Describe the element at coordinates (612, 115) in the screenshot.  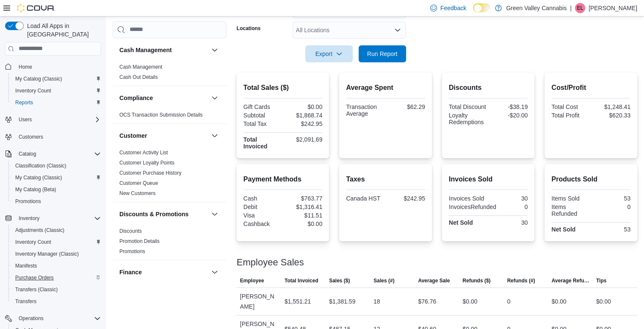
I see `div: $620.33` at that location.